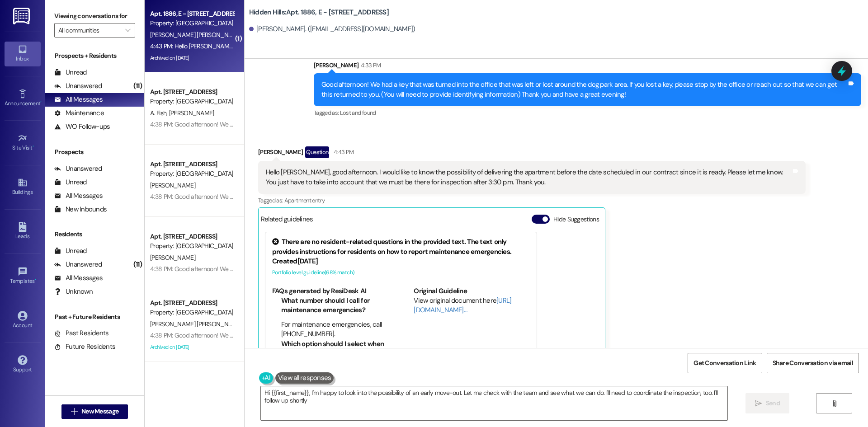  Describe the element at coordinates (319, 291) in the screenshot. I see `b: FAQs generated by ResiDesk AI` at that location.